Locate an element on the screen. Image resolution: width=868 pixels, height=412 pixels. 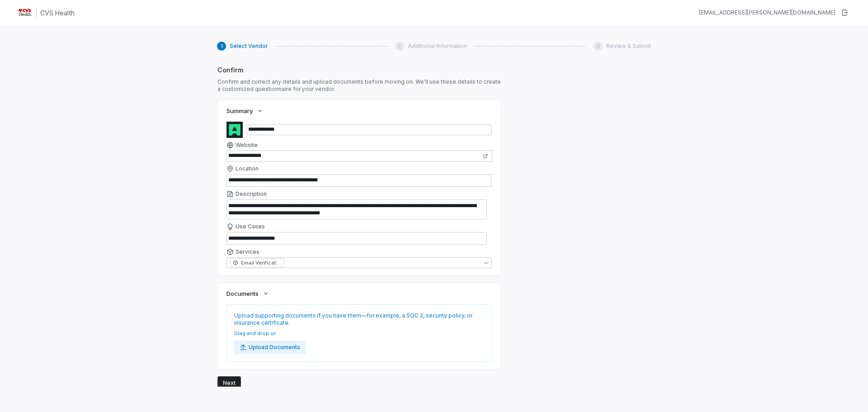
h1: CVS Health is located at coordinates (58, 13).